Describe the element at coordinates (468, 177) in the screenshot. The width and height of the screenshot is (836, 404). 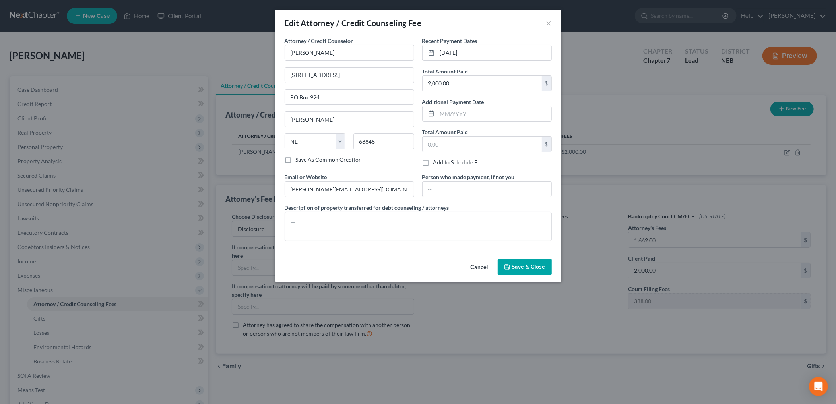
I see `label: Person who made payment, if not you` at that location.